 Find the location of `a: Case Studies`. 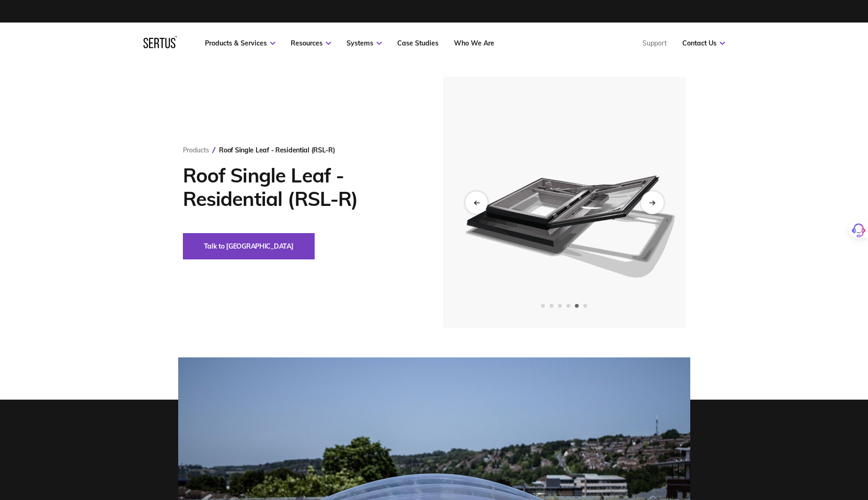

a: Case Studies is located at coordinates (418, 44).